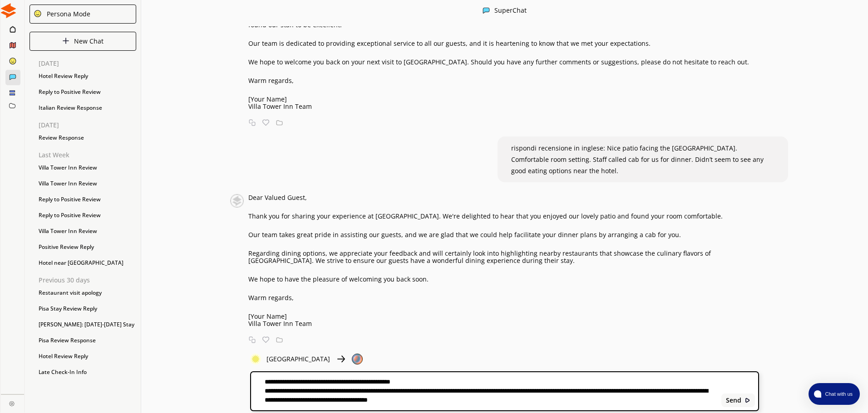 Image resolution: width=868 pixels, height=413 pixels. I want to click on p: Thank you for taking the time to share your kind words about your recent stay at [GEOGRAPHIC_DATA..., so click(503, 22).